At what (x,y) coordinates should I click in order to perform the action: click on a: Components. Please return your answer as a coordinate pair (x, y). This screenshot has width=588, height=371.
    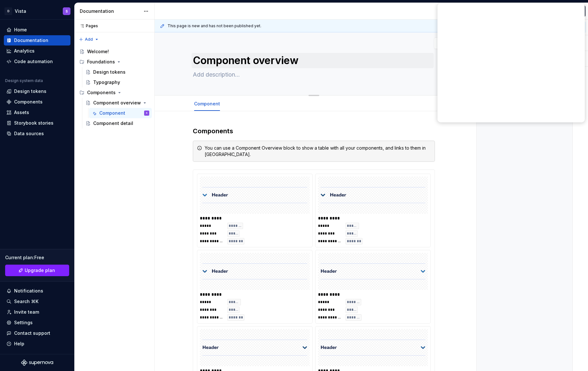
    Looking at the image, I should click on (37, 102).